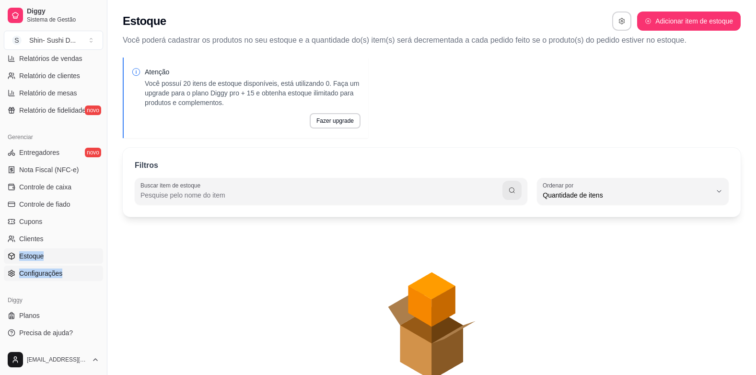  What do you see at coordinates (172, 185) in the screenshot?
I see `label: Buscar item de estoque` at bounding box center [172, 185].